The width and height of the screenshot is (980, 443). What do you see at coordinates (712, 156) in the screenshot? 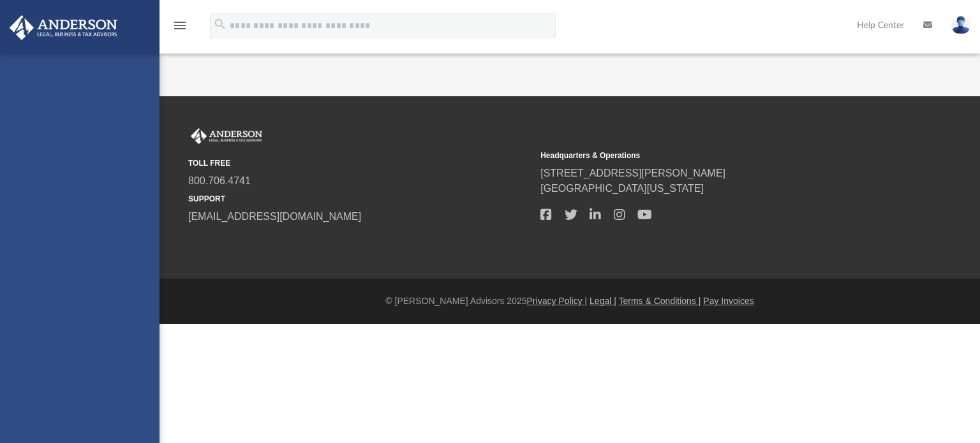
I see `small: Headquarters & Operations` at bounding box center [712, 156].